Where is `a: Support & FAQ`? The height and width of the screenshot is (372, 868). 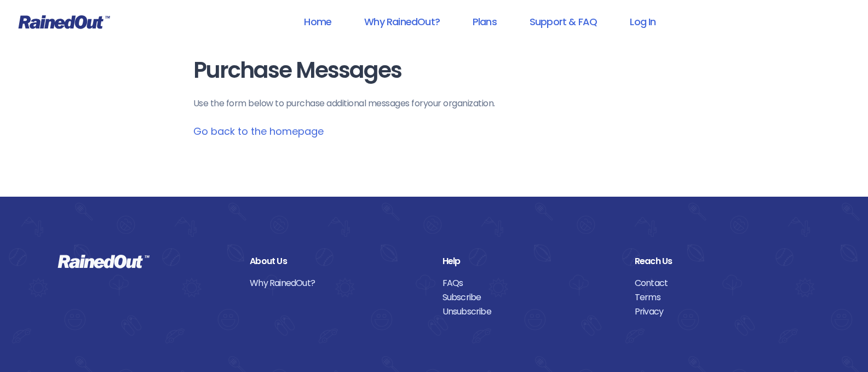
a: Support & FAQ is located at coordinates (563, 21).